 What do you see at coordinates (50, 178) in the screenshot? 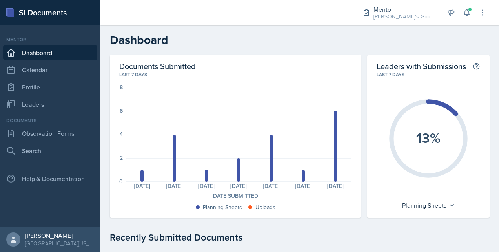
I see `div: Help & Documentation` at bounding box center [50, 178].